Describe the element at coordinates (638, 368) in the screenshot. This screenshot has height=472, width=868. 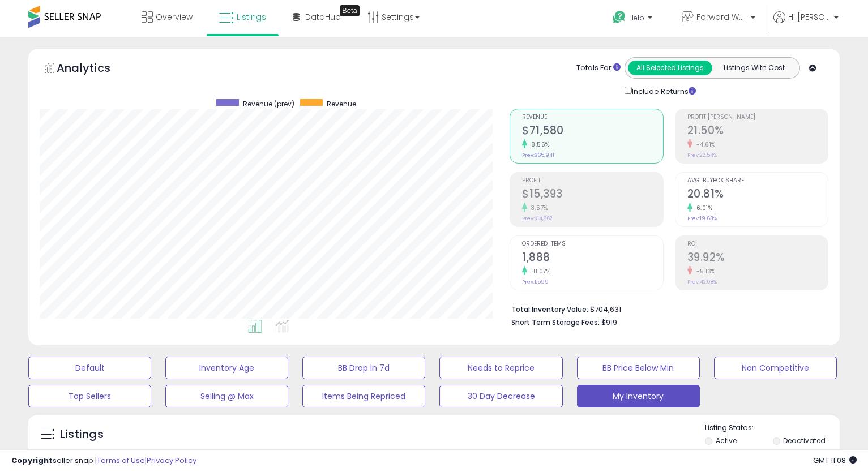
I see `button: BB Price Below Min` at that location.